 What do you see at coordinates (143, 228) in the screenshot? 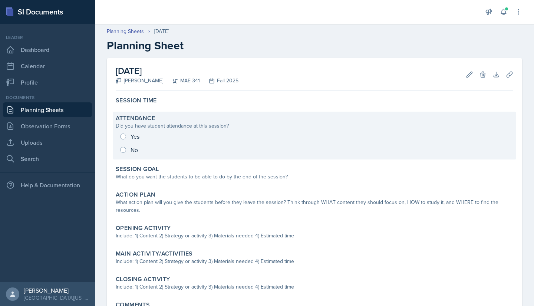
I see `label: Opening Activity` at bounding box center [143, 228].